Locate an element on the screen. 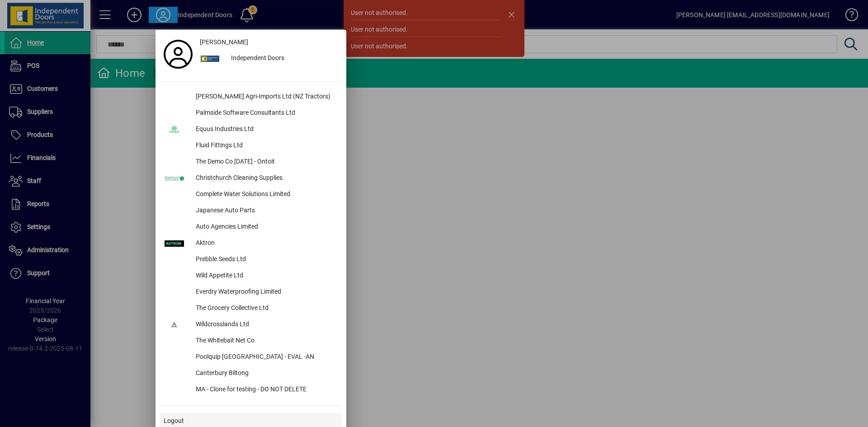  div: Wild Appetite Ltd is located at coordinates (265, 277).